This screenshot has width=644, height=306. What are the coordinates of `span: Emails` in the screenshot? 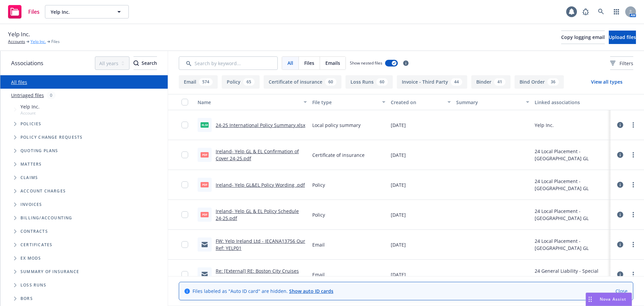 It's located at (333, 63).